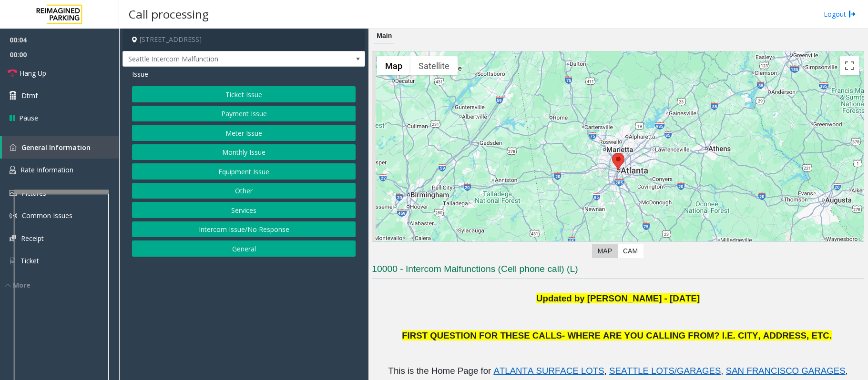 The width and height of the screenshot is (868, 380). I want to click on img: logout, so click(852, 13).